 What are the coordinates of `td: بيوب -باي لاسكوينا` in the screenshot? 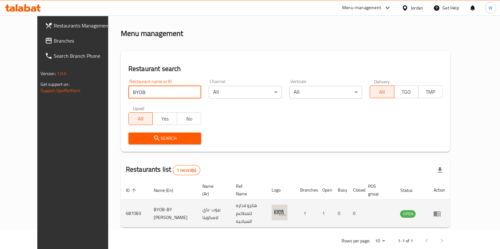 It's located at (214, 214).